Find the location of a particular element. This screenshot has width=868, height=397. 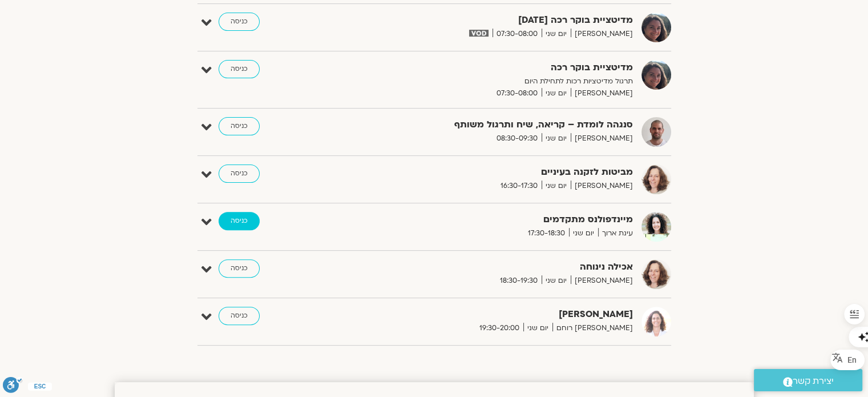

p: תרגול מדיטציות רכות לתחילת היום is located at coordinates (493, 81).